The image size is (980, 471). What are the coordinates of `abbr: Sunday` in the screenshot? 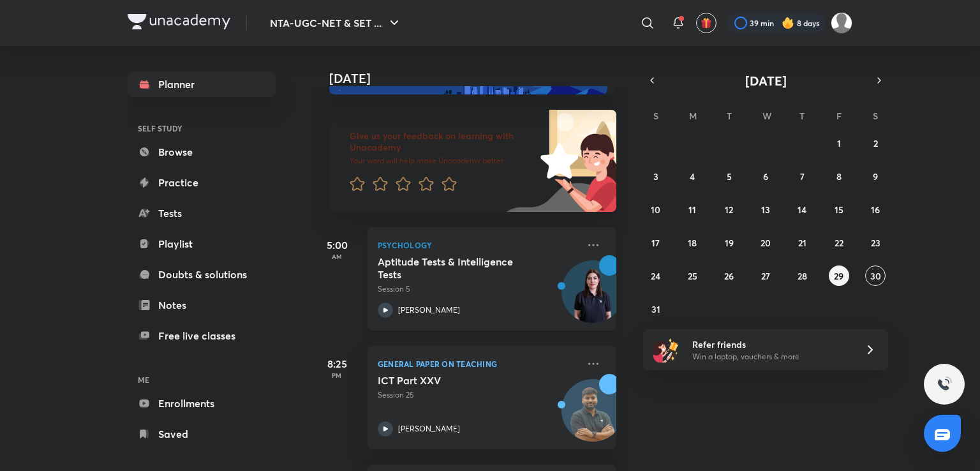 It's located at (656, 116).